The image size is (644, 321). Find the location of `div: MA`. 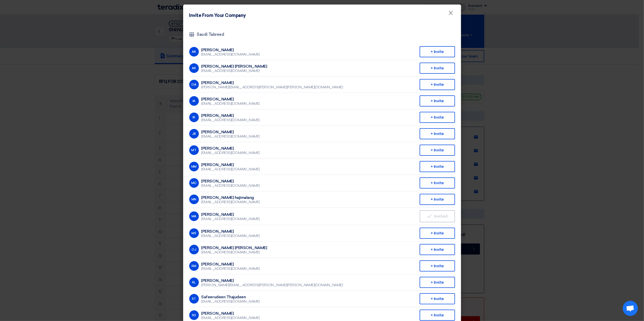

div: MA is located at coordinates (194, 216).